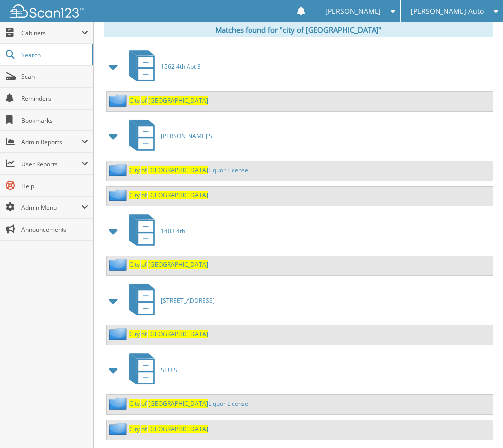  Describe the element at coordinates (55, 77) in the screenshot. I see `span: Scan` at that location.